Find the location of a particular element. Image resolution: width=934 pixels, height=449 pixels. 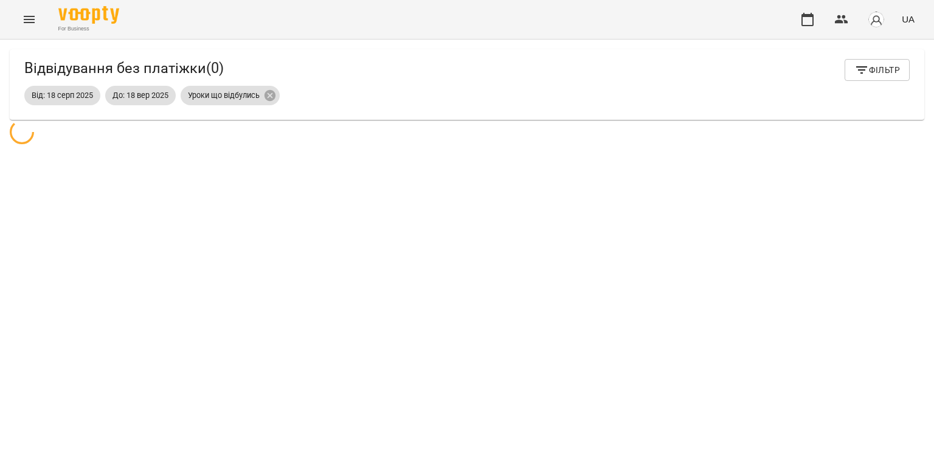

h5: Відвідування без платіжки ( 0 ) is located at coordinates (124, 68).